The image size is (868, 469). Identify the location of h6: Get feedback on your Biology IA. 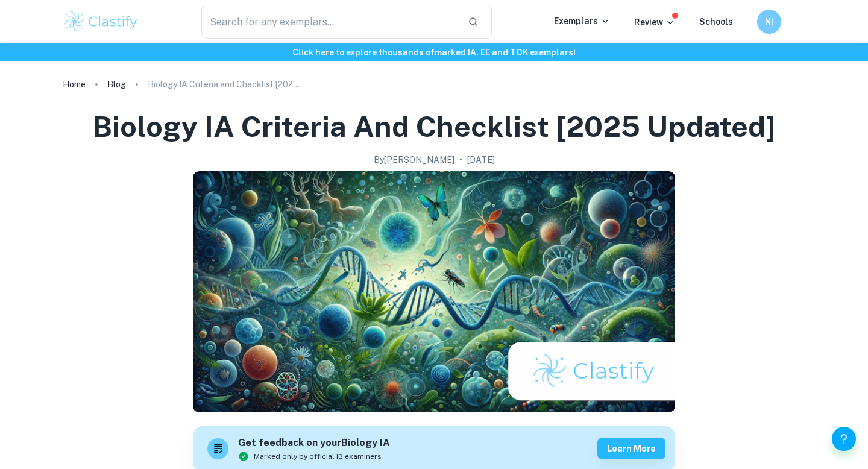
(314, 443).